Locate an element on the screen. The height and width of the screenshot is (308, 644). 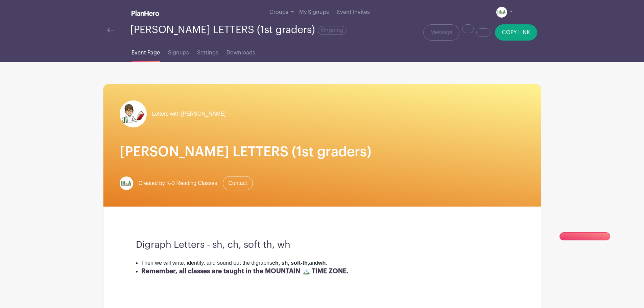
img: logo_white-6c42ec7e38ccf1d336a20a19083b03d10ae64f83f12c07503d8b9e83406b4c7d.svg is located at coordinates (146, 13).